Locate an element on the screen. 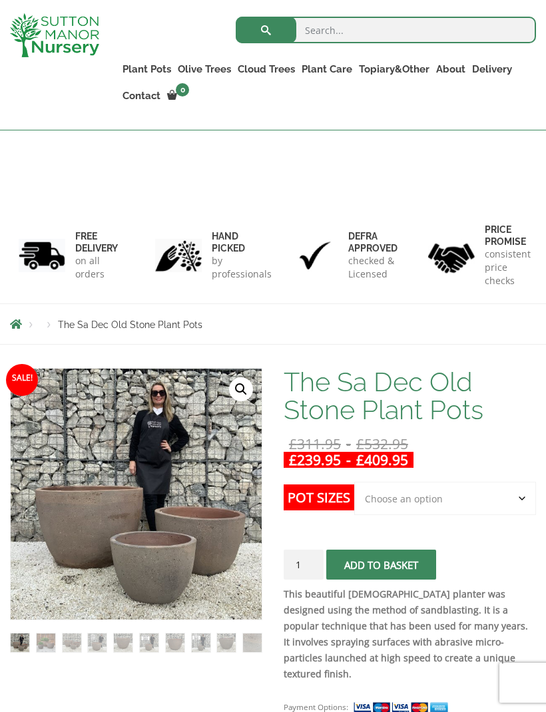  a: Delivery is located at coordinates (492, 69).